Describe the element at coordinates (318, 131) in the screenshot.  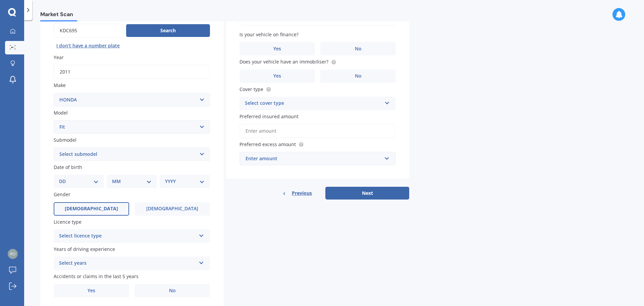
I see `input: Enter amount` at that location.